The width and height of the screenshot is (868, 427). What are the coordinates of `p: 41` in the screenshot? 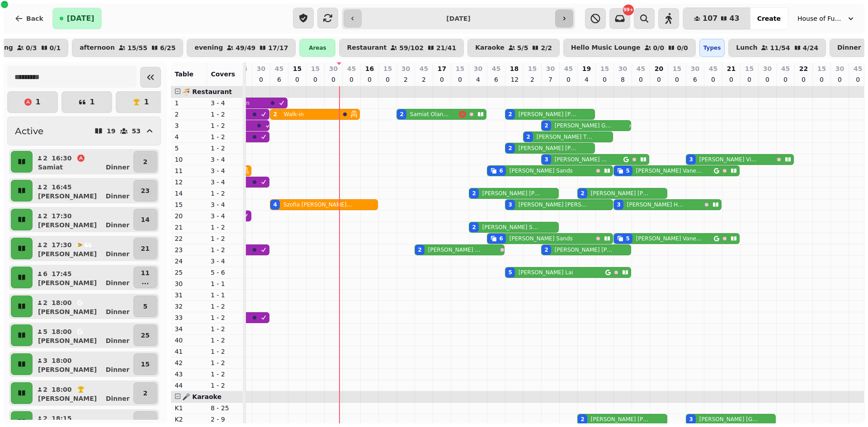 It's located at (189, 351).